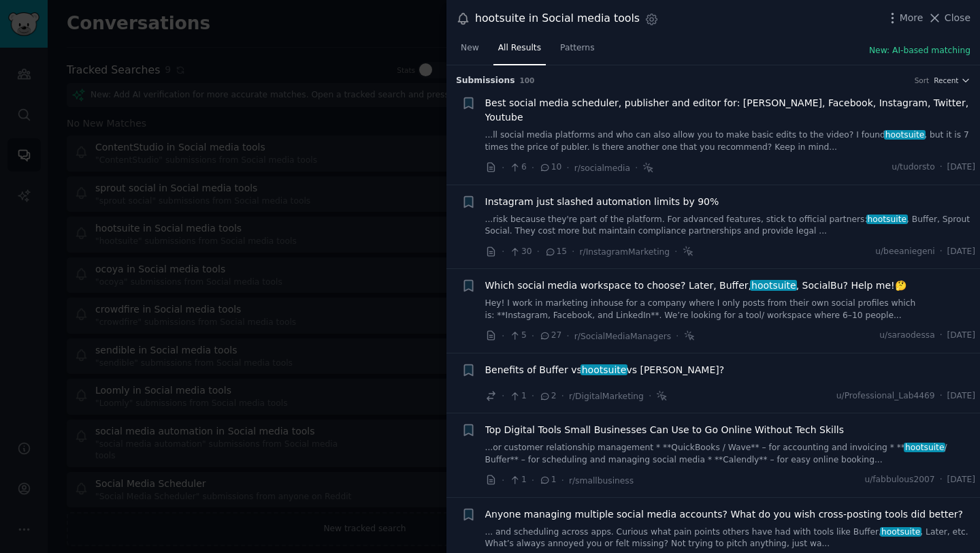 The height and width of the screenshot is (553, 980). What do you see at coordinates (549, 167) in the screenshot?
I see `span: 10` at bounding box center [549, 167].